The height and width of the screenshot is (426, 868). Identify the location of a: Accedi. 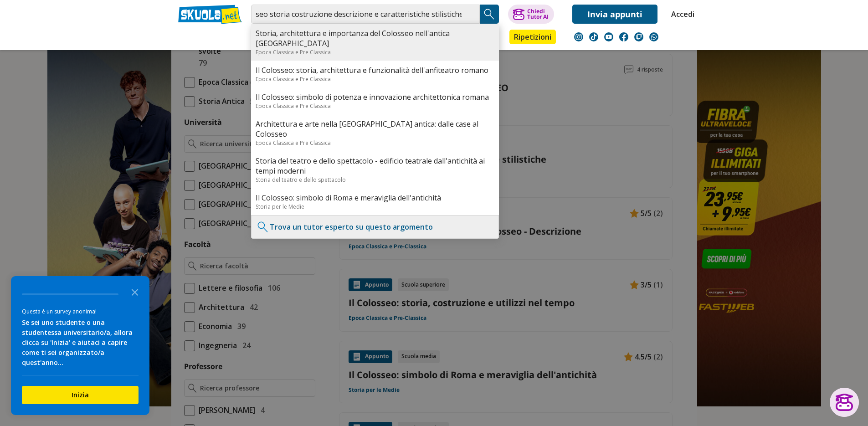
(680, 14).